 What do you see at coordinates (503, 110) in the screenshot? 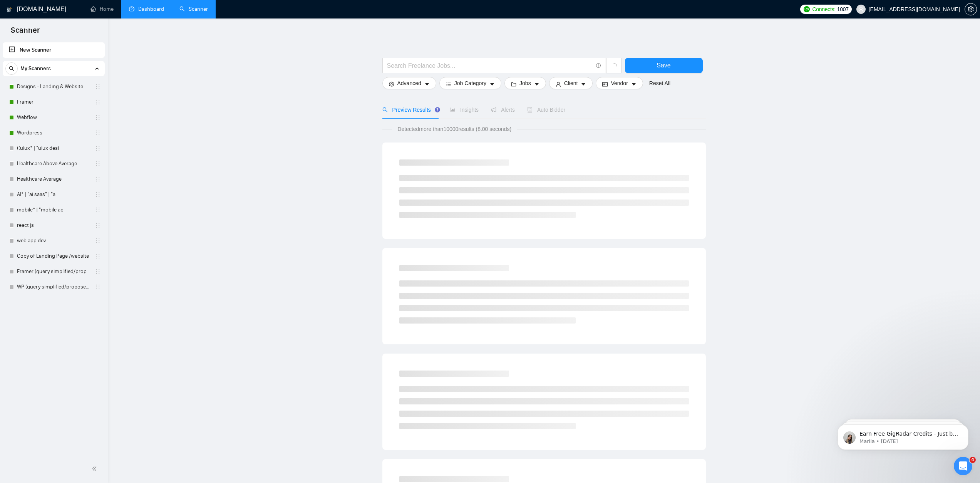
I see `span: Alerts` at bounding box center [503, 110].